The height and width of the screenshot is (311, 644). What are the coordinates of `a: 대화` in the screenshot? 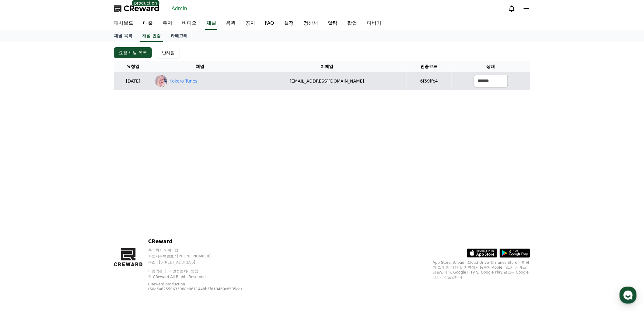 It's located at (59, 201).